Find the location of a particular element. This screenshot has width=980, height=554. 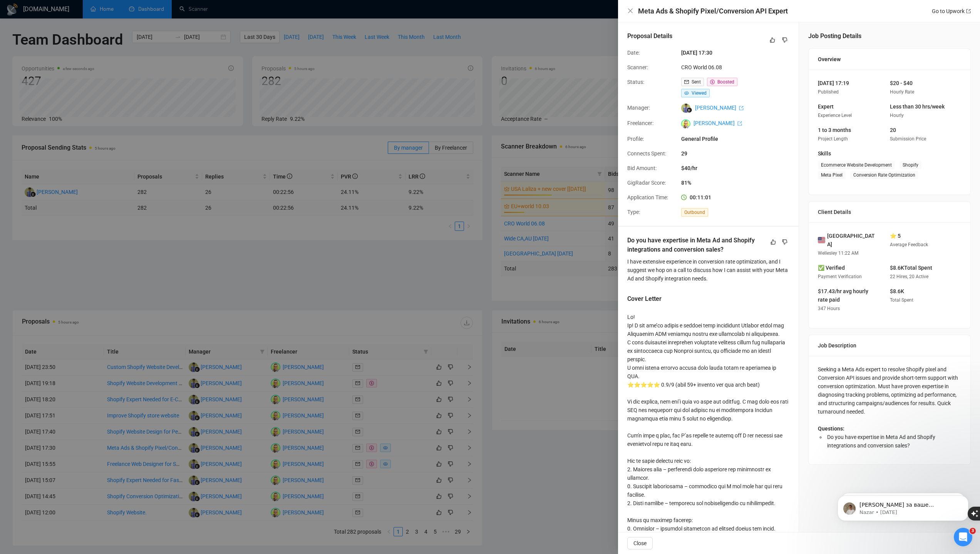

span: Application Time: is located at coordinates (648, 198).